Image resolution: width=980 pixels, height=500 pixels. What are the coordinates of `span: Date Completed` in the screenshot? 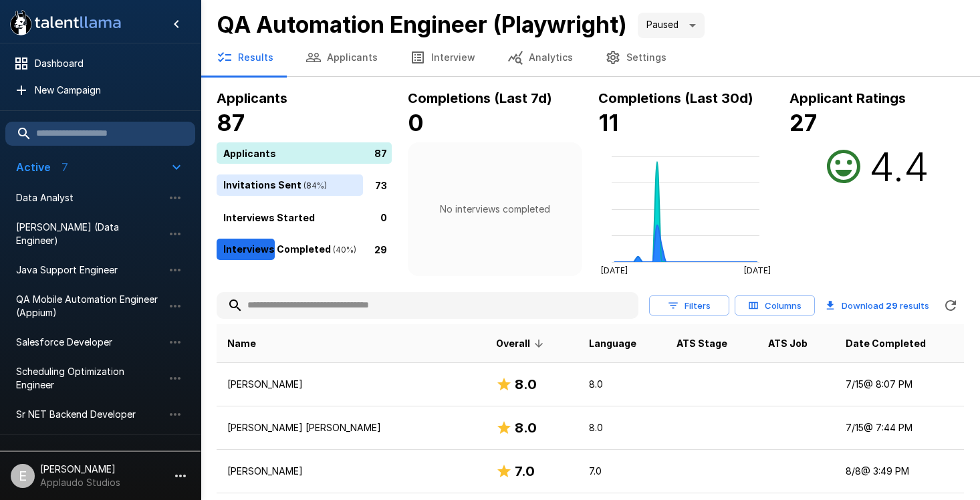 It's located at (886, 343).